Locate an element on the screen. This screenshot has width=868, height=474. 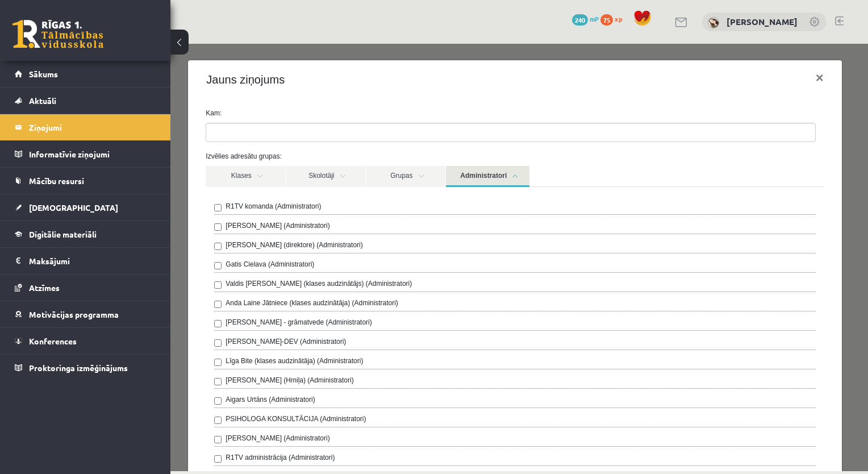
a: Informatīvie ziņojumi is located at coordinates (85, 154).